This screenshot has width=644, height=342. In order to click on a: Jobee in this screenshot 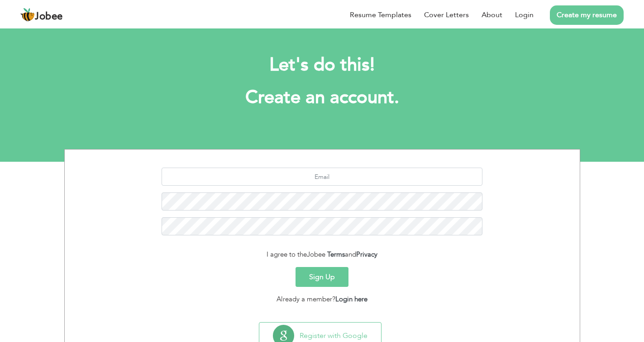, I will do `click(42, 15)`.